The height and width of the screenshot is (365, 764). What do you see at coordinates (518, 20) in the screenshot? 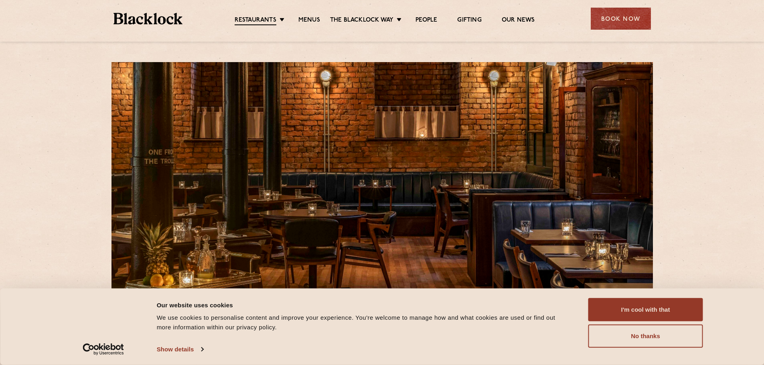
I see `a: Our News` at bounding box center [518, 20].